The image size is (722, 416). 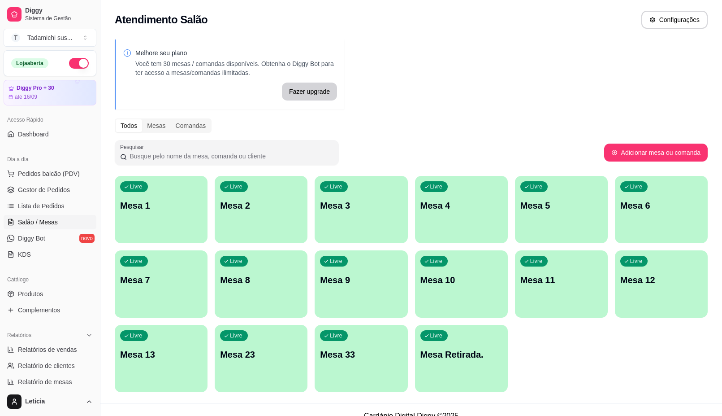 I want to click on button: LivreMesa 23, so click(x=261, y=358).